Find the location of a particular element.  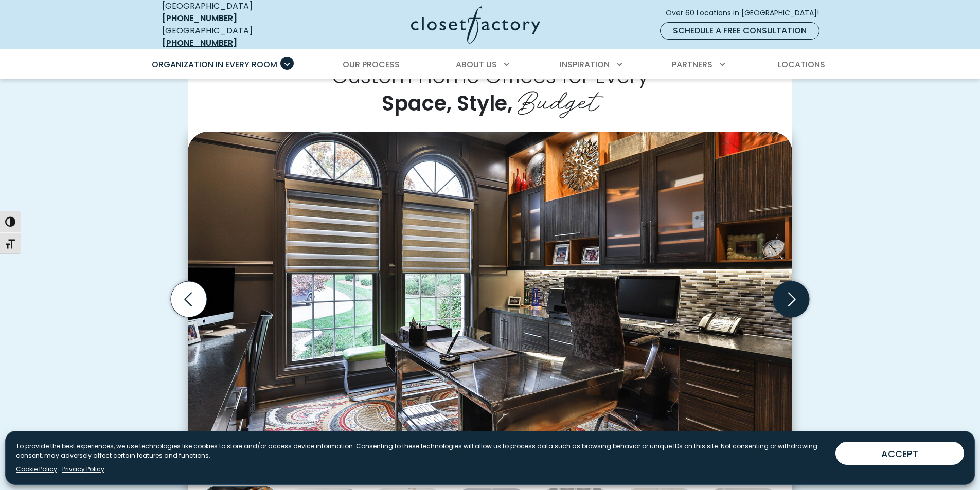

a: Cookie Policy is located at coordinates (36, 470).